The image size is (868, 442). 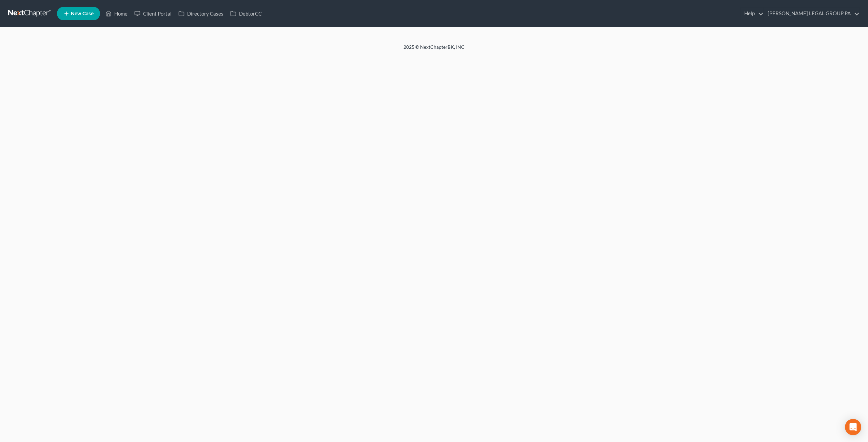 I want to click on a: Home, so click(x=117, y=13).